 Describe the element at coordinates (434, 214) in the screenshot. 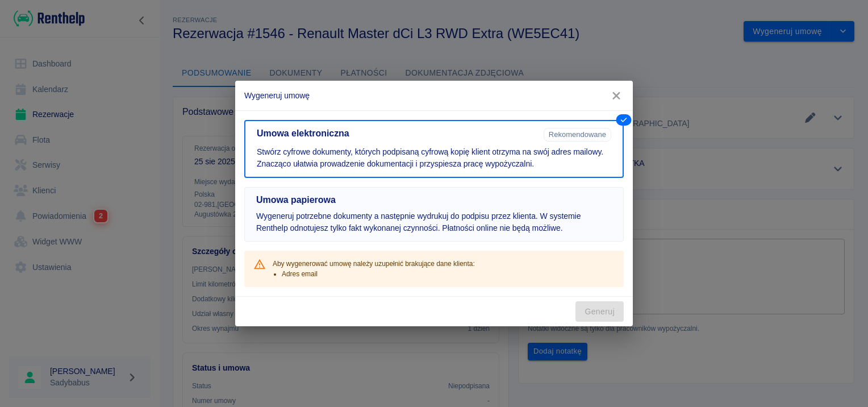

I see `button: Umowa papierowaWygeneruj potrzebne dokumenty a następnie wydrukuj do podpisu przez klienta. W sys...` at that location.